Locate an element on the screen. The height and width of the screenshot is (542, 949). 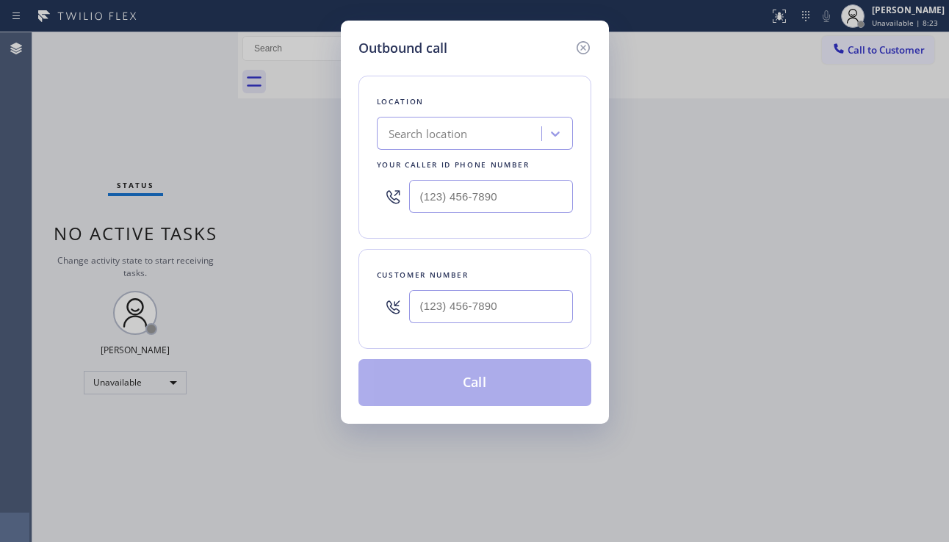
button: Call is located at coordinates (475, 383).